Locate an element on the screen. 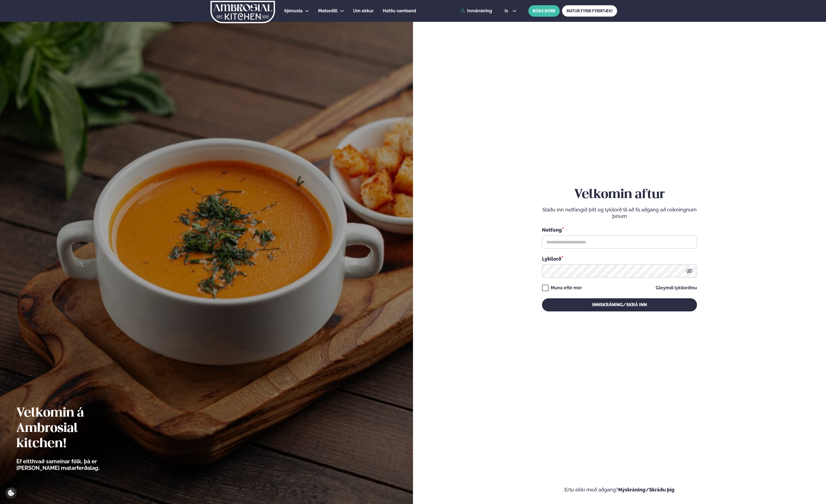 The image size is (826, 504). a: Hafðu samband is located at coordinates (399, 11).